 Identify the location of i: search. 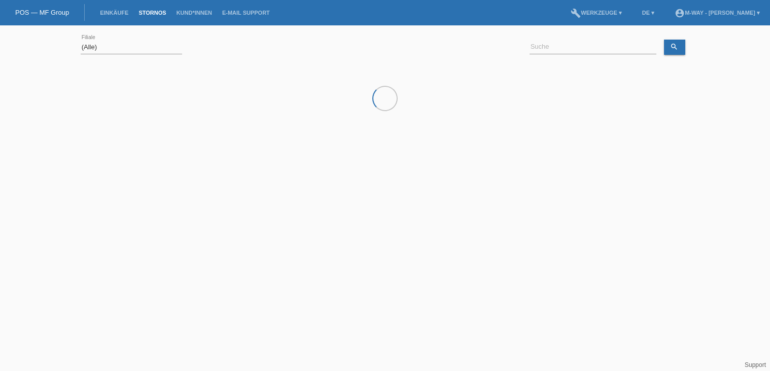
(674, 47).